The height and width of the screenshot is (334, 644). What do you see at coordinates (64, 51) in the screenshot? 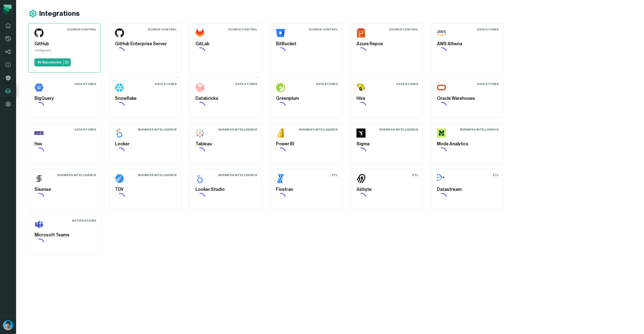
I see `div: Configured` at bounding box center [64, 51].